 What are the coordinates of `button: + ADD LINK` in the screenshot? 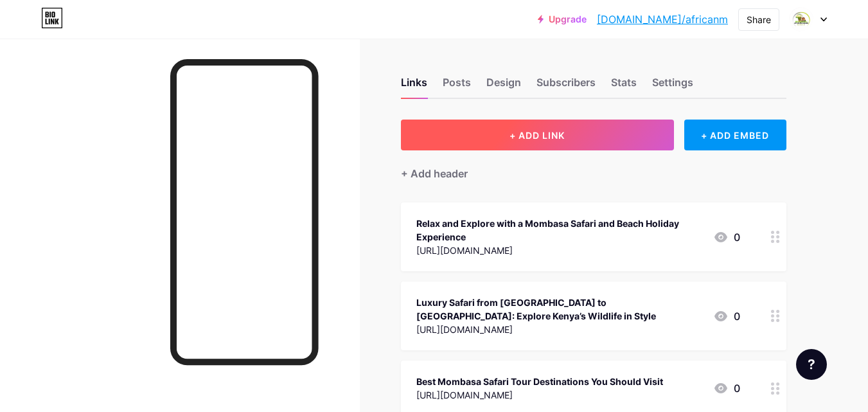 It's located at (537, 135).